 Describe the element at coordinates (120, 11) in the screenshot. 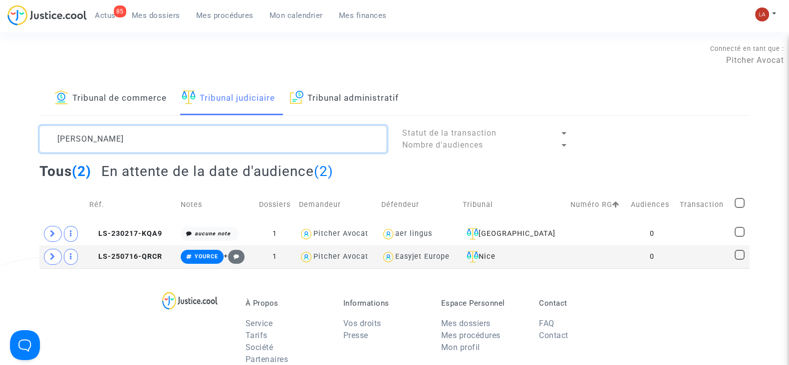

I see `div: 85` at that location.